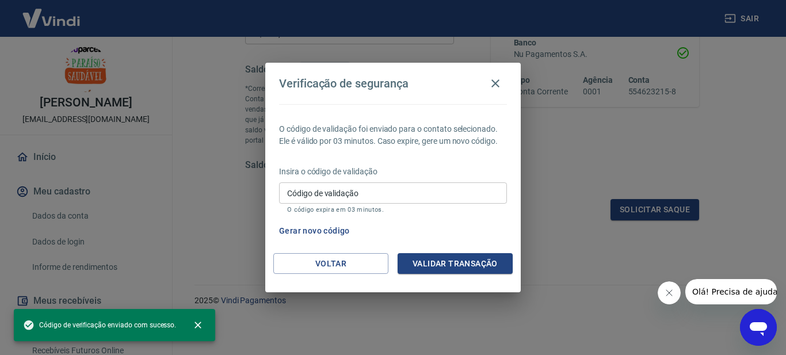  What do you see at coordinates (455, 264) in the screenshot?
I see `button: Validar transação` at bounding box center [455, 264].